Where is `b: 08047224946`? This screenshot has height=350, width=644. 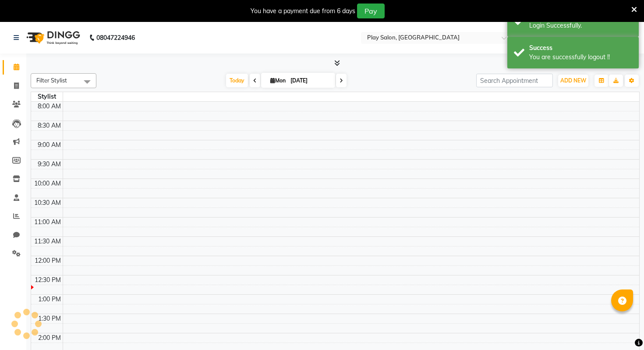 b: 08047224946 is located at coordinates (116, 38).